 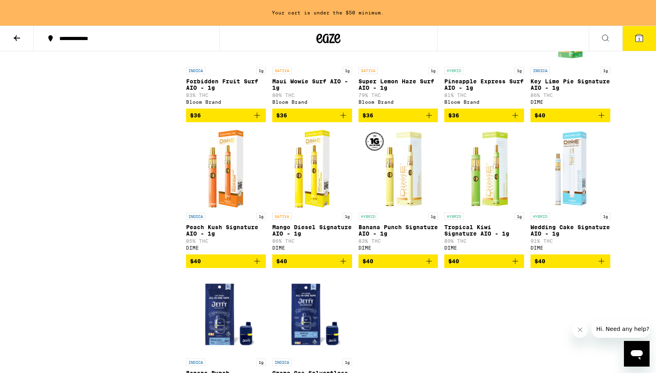 I want to click on p: Pineapple Express Surf AIO - 1g, so click(x=484, y=85).